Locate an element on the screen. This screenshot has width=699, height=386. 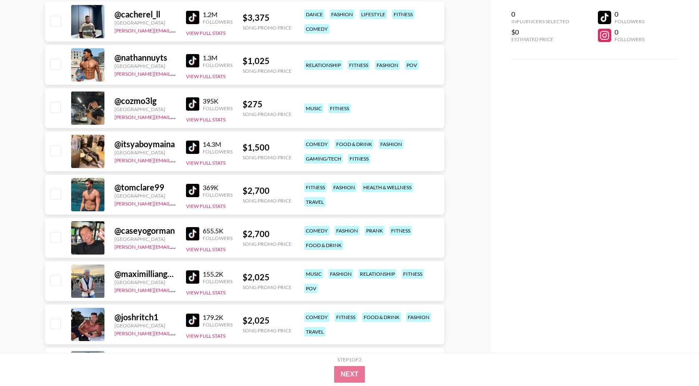
div: 1.2M is located at coordinates (218, 15).